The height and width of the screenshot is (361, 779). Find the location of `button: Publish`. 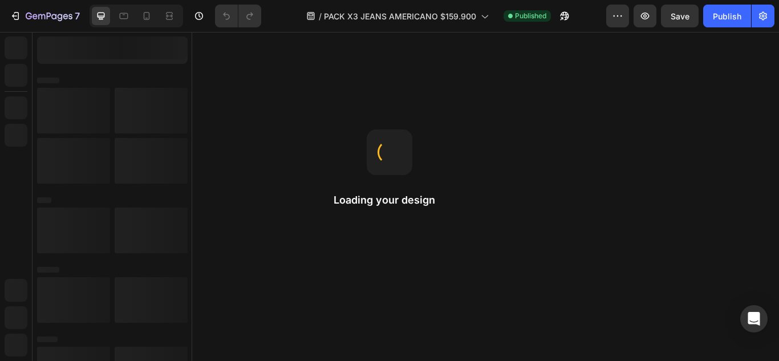

button: Publish is located at coordinates (727, 16).